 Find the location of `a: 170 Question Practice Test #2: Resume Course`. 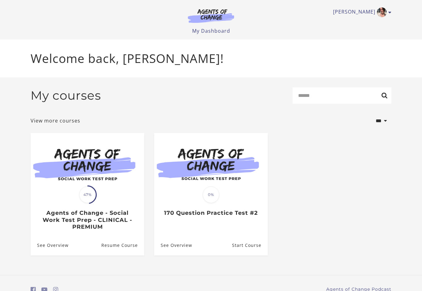

a: 170 Question Practice Test #2: Resume Course is located at coordinates (250, 245).